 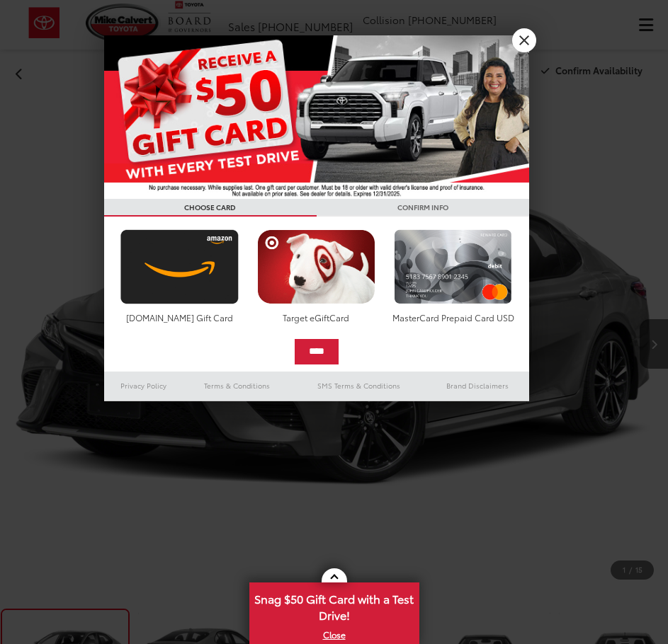 What do you see at coordinates (316, 267) in the screenshot?
I see `img: targetcard.png` at bounding box center [316, 267].